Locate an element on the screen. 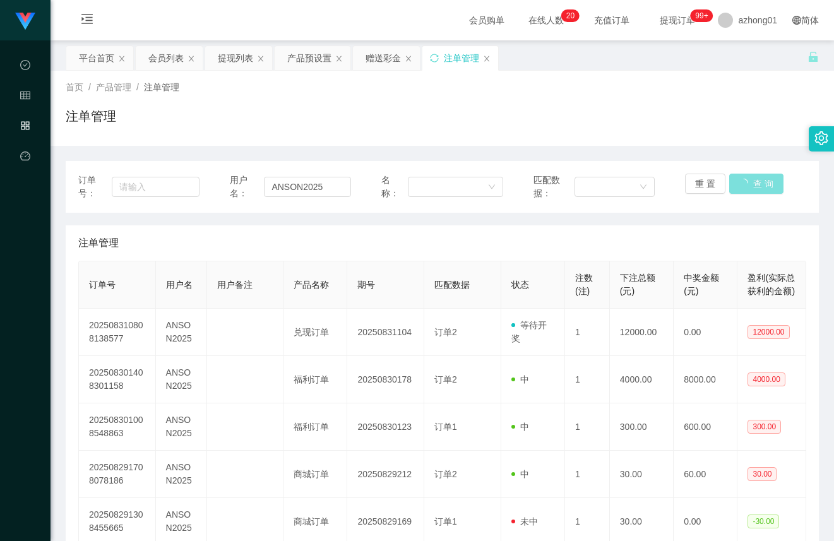 This screenshot has height=541, width=834. span: 300.00 is located at coordinates (764, 427).